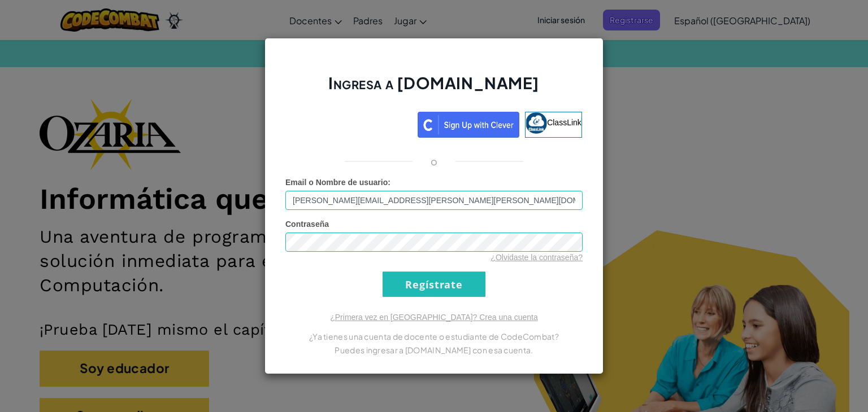 The height and width of the screenshot is (412, 868). Describe the element at coordinates (469, 125) in the screenshot. I see `img: clever_sso_button@2x.png` at that location.